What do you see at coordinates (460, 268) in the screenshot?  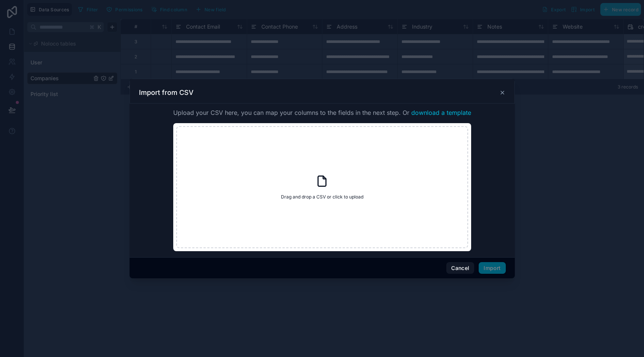 I see `button: Cancel` at bounding box center [460, 268].